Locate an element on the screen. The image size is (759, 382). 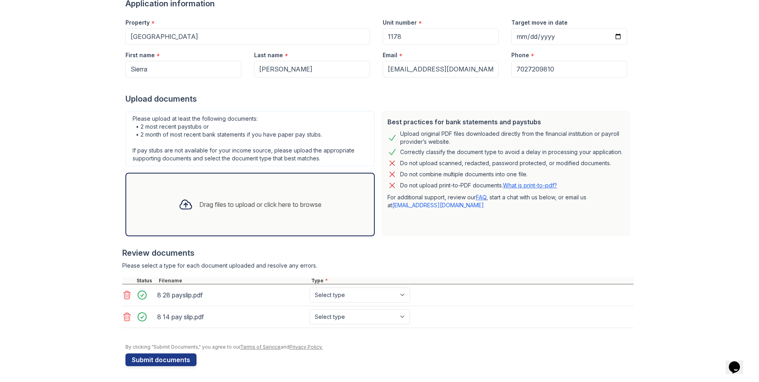
div: 8 28 payslip.pdf is located at coordinates (232, 295).